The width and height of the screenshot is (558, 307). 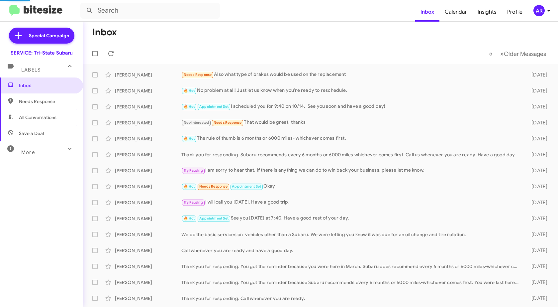 What do you see at coordinates (352, 155) in the screenshot?
I see `div: Thank you for responding. Subaru recommends every 6 months or 6000 miles whichever comes first. C...` at bounding box center [352, 155].